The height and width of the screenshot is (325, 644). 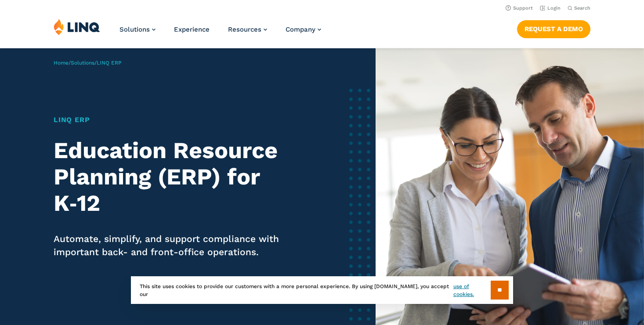 I want to click on button: Open Search Bar, so click(x=579, y=8).